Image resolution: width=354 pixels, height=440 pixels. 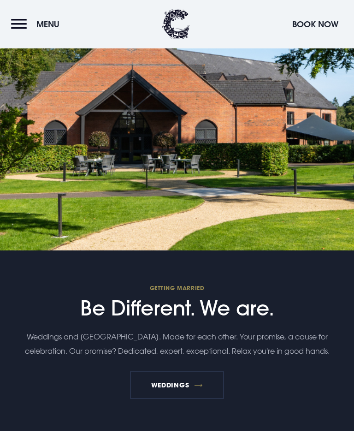 What do you see at coordinates (48, 24) in the screenshot?
I see `span: Menu` at bounding box center [48, 24].